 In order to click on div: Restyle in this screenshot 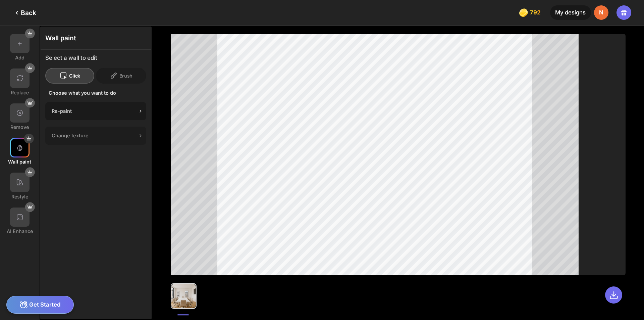, I will do `click(20, 197)`.